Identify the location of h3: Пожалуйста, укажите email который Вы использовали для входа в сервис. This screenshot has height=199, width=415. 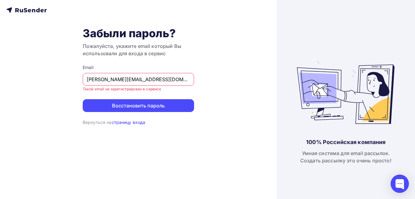
(138, 50).